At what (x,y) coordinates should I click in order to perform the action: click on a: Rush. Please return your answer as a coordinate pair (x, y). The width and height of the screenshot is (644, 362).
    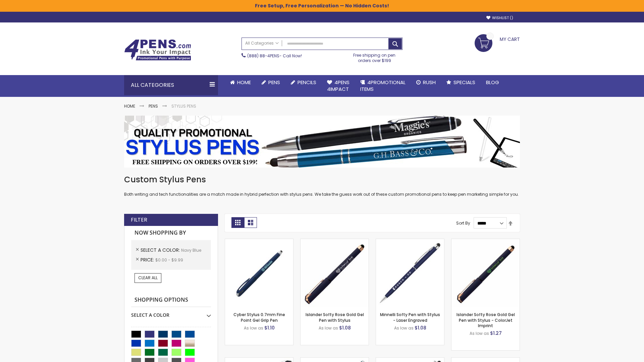
    Looking at the image, I should click on (426, 82).